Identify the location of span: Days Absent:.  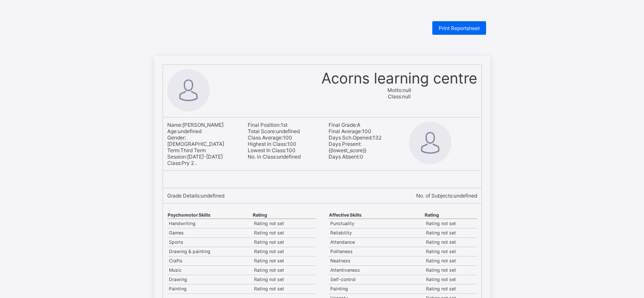
(344, 156).